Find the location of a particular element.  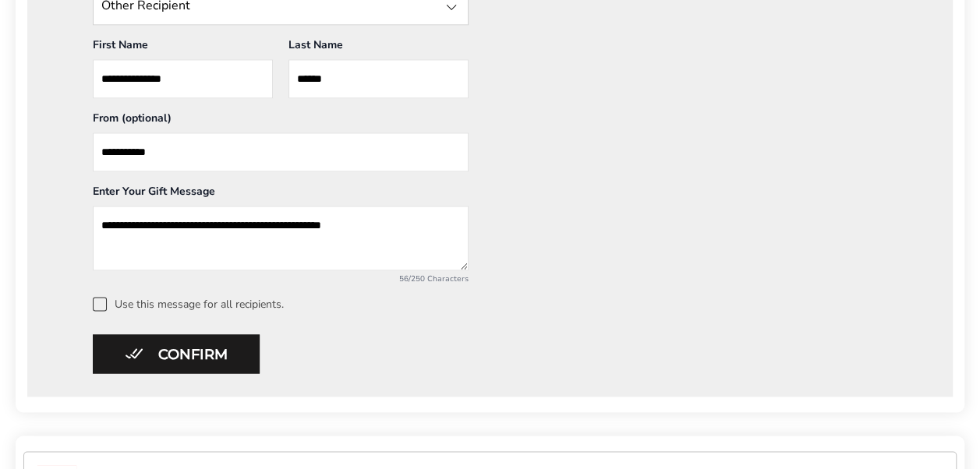

input: First Name is located at coordinates (182, 78).